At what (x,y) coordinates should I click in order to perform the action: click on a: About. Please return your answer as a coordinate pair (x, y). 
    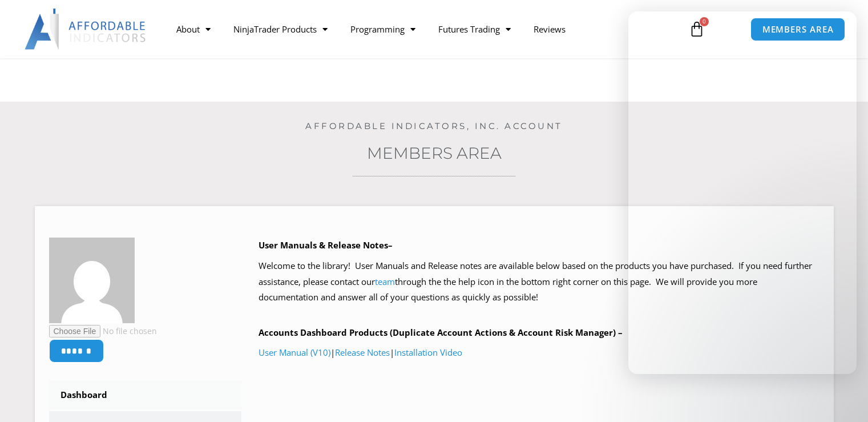
    Looking at the image, I should click on (193, 29).